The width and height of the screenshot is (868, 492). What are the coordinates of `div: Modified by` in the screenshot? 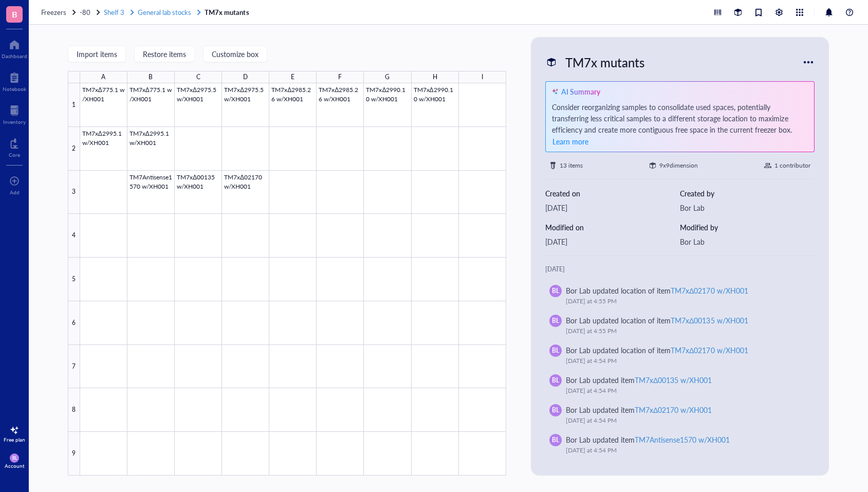 It's located at (748, 227).